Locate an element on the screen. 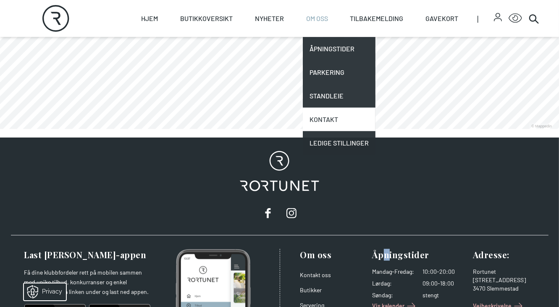 This screenshot has width=559, height=307. dd: 10:00-20:00 is located at coordinates (445, 272).